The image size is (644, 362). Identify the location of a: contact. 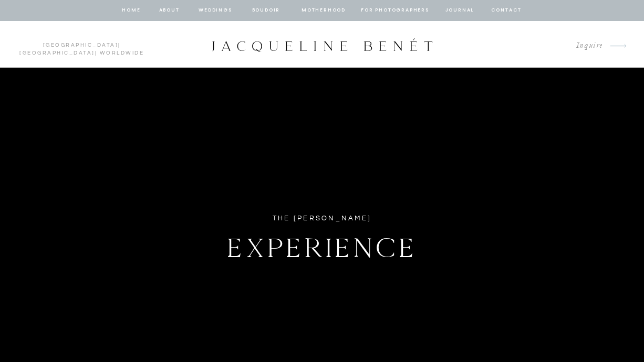
(507, 11).